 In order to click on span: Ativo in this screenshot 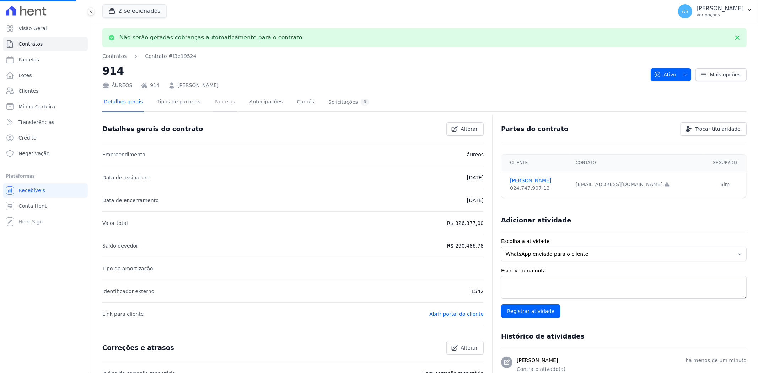, I will do `click(665, 75)`.